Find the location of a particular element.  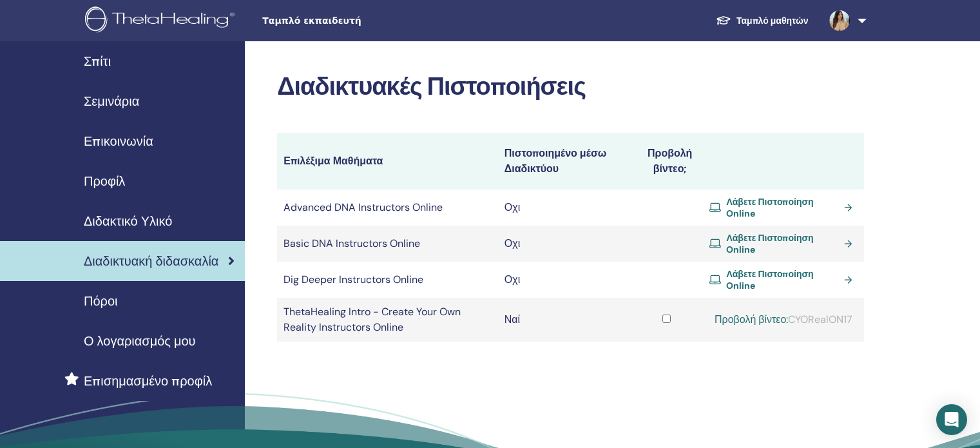

td: Advanced DNA Instructors Online is located at coordinates (388, 208).